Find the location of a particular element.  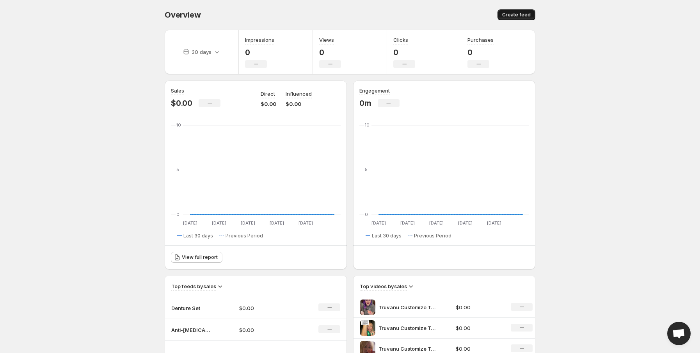

h3: Clicks is located at coordinates (401, 40).